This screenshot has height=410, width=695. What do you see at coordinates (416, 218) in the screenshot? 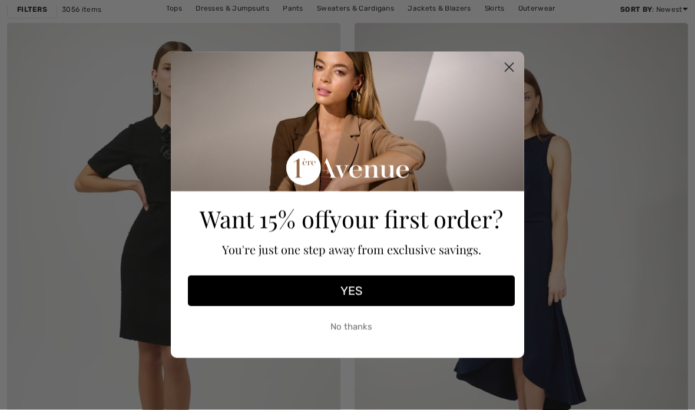
I see `span: your first order?` at bounding box center [416, 218].